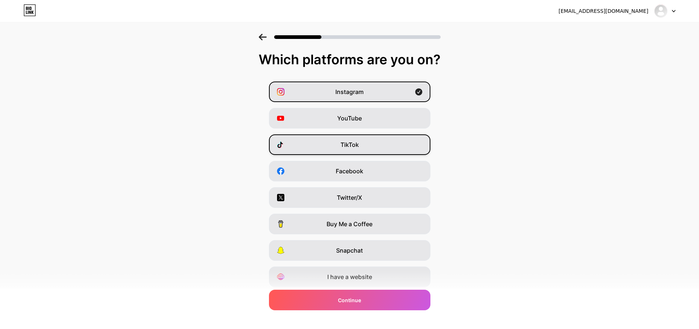 Image resolution: width=699 pixels, height=329 pixels. What do you see at coordinates (349, 171) in the screenshot?
I see `span: Facebook` at bounding box center [349, 171].